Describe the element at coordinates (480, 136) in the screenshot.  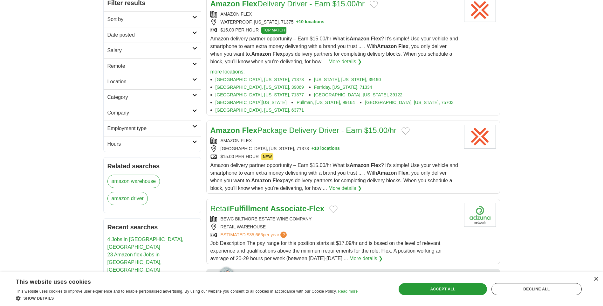
I see `img: Amazon Flex logo` at that location.